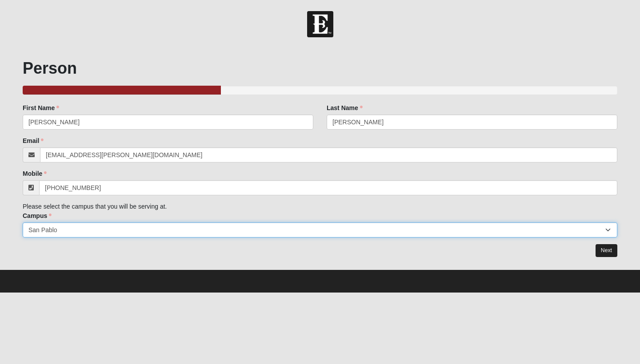 The image size is (640, 364). I want to click on label: Email, so click(33, 141).